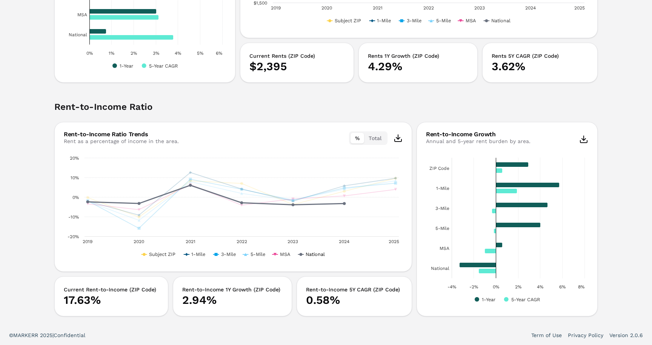 Image resolution: width=652 pixels, height=345 pixels. I want to click on svg: Interactive chart, so click(233, 207).